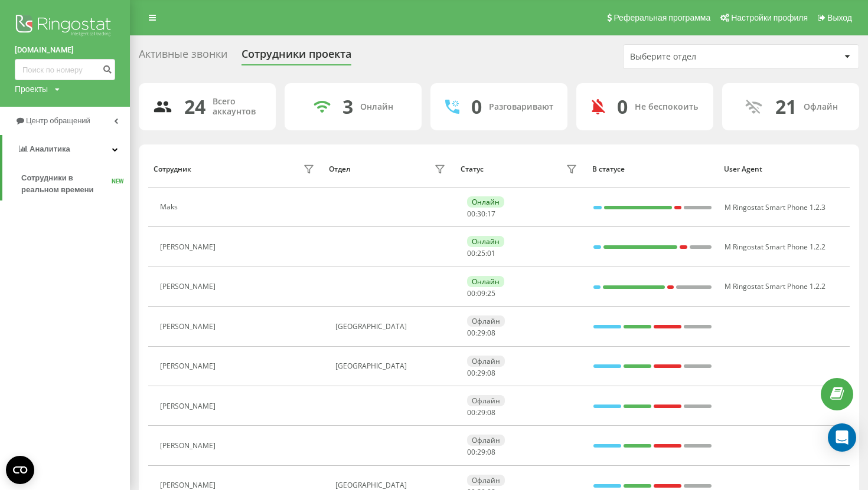 The width and height of the screenshot is (868, 490). What do you see at coordinates (521, 107) in the screenshot?
I see `div: Разговаривают` at bounding box center [521, 107].